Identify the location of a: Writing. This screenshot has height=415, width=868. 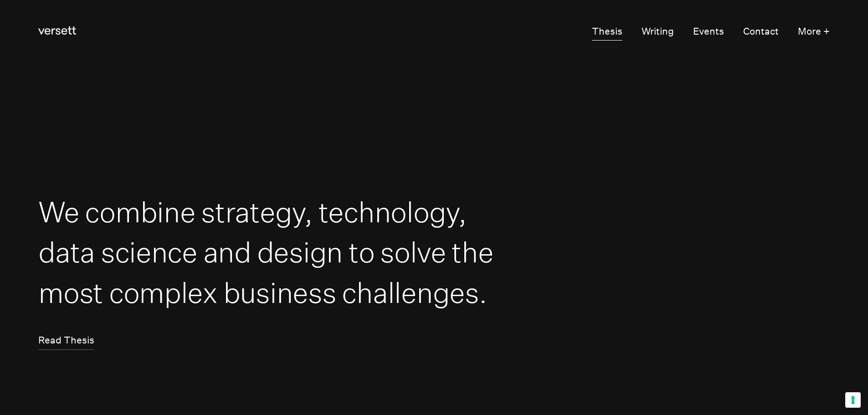
(657, 32).